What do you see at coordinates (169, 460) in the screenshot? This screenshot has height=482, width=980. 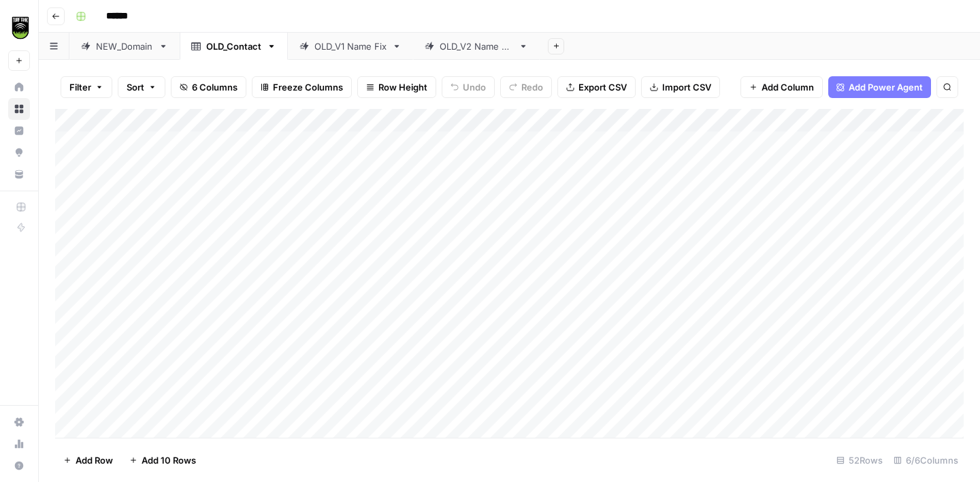 I see `span: Add 10 Rows` at bounding box center [169, 460].